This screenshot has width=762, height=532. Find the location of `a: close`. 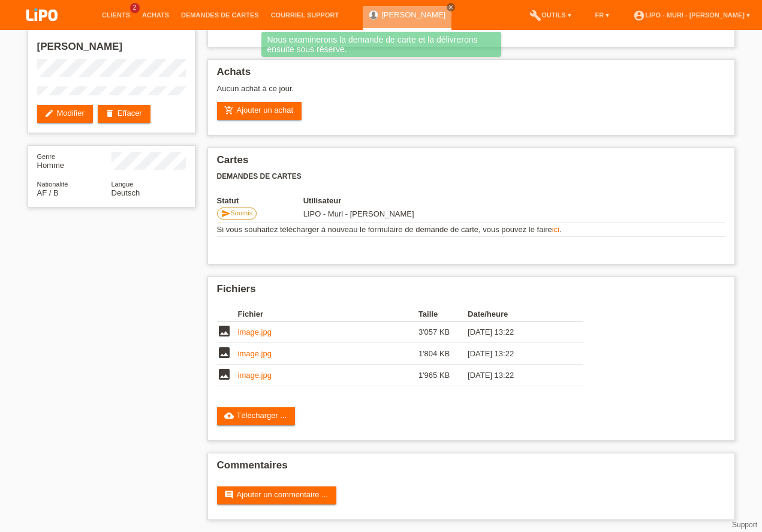

a: close is located at coordinates (450, 7).